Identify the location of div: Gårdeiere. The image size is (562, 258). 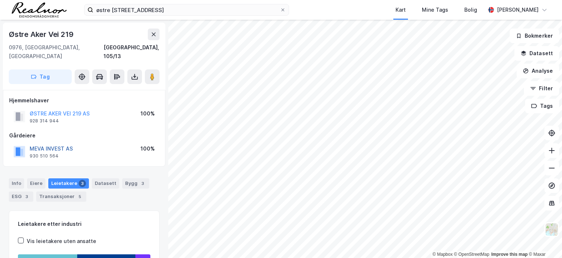
(84, 136).